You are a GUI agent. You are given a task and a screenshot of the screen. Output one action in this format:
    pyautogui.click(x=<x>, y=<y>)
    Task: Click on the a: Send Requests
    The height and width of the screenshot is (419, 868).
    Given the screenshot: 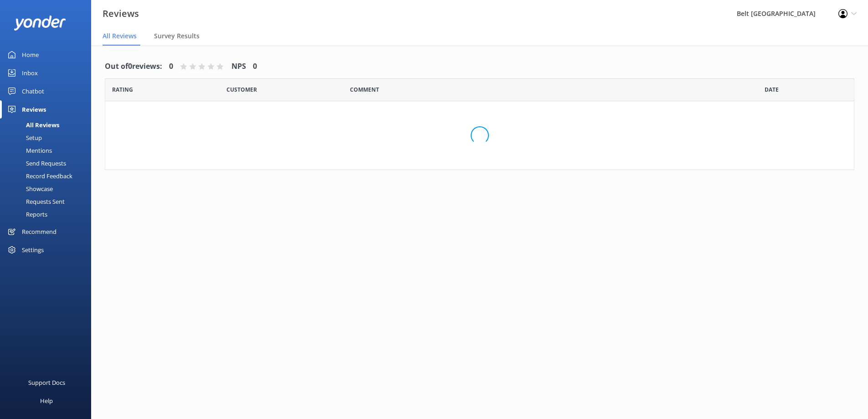 What is the action you would take?
    pyautogui.click(x=49, y=163)
    